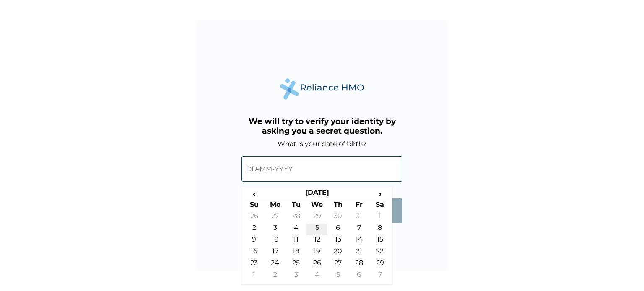  Describe the element at coordinates (296, 253) in the screenshot. I see `td: 18` at that location.